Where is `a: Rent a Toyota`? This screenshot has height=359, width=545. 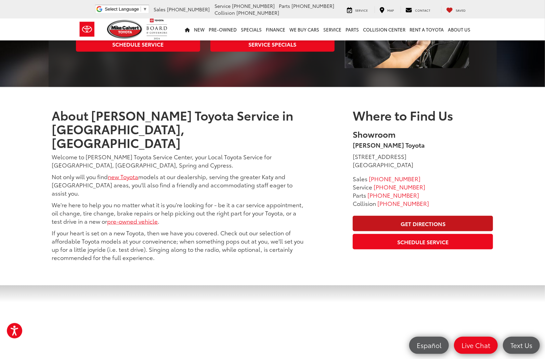 a: Rent a Toyota is located at coordinates (427, 29).